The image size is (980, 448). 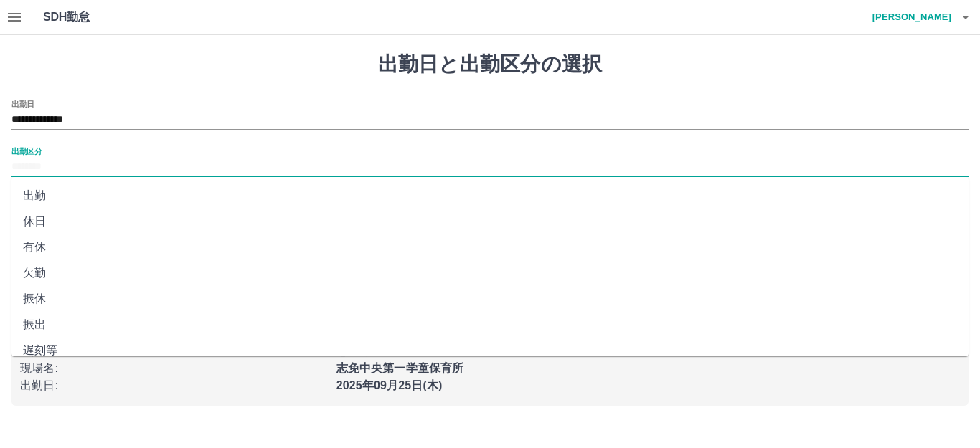 I want to click on li: 有休, so click(x=490, y=247).